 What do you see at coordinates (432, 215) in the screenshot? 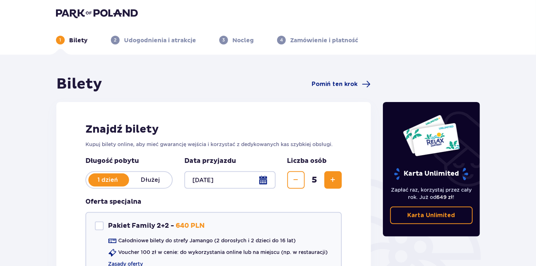
I see `a: Karta Unlimited` at bounding box center [432, 215].